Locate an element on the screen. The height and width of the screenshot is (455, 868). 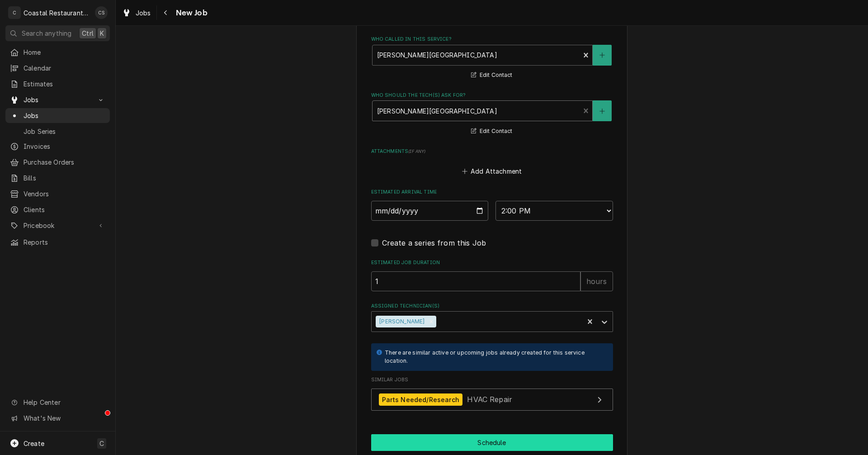
span: Purchase Orders is located at coordinates (64, 162).